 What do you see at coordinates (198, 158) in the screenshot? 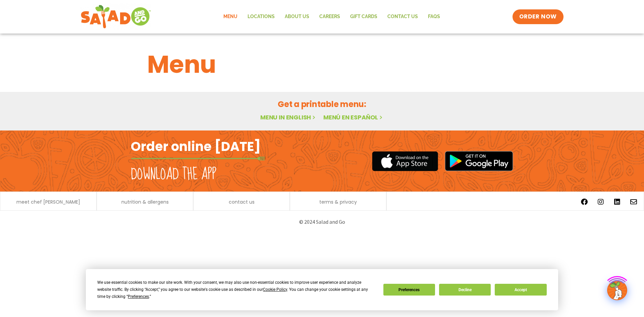
I see `img: fork` at bounding box center [198, 158].